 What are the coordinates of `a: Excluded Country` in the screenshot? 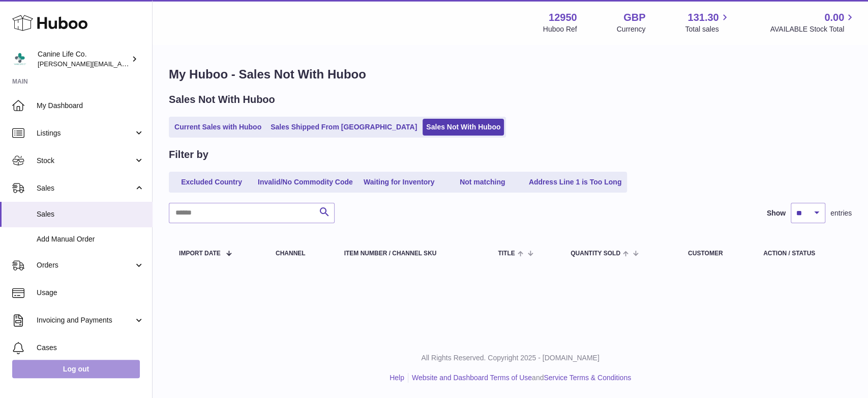 It's located at (211, 181).